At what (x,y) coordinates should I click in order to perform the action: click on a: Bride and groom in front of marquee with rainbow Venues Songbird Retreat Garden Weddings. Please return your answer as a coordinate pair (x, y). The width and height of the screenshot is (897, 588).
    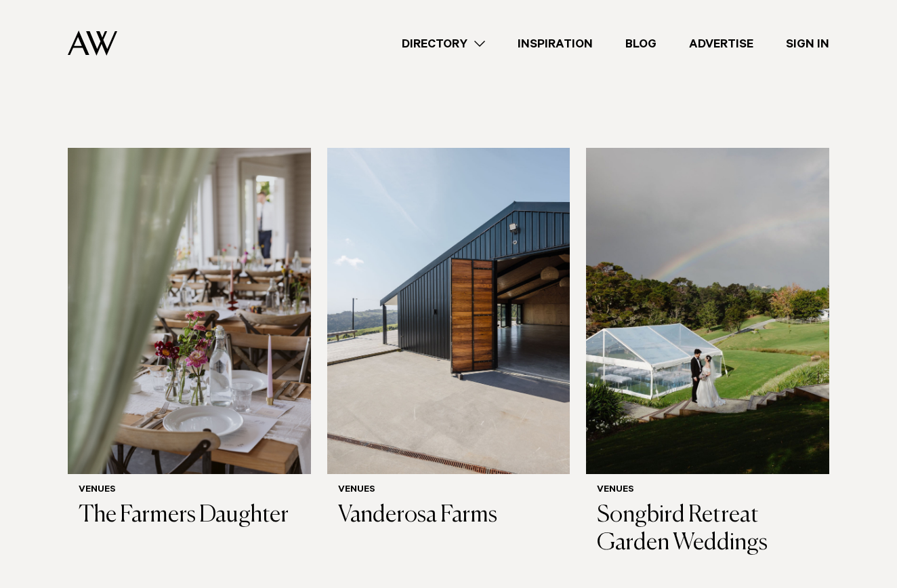
    Looking at the image, I should click on (708, 358).